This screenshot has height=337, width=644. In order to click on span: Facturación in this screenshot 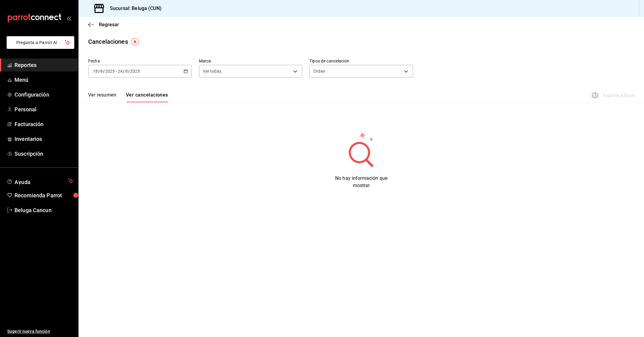, I will do `click(44, 124)`.